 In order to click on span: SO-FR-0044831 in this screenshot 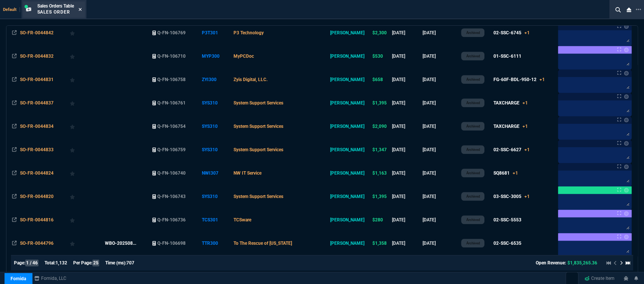, I will do `click(37, 80)`.